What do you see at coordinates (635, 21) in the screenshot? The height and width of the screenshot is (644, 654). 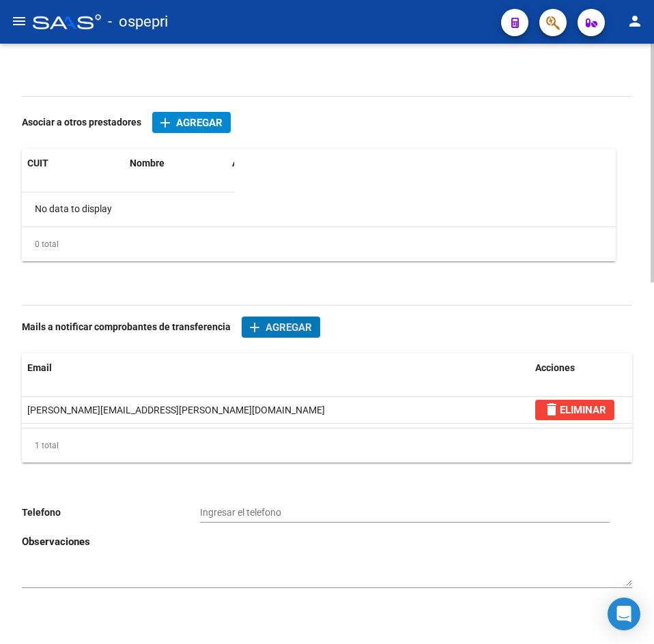 I see `mat-icon: person` at bounding box center [635, 21].